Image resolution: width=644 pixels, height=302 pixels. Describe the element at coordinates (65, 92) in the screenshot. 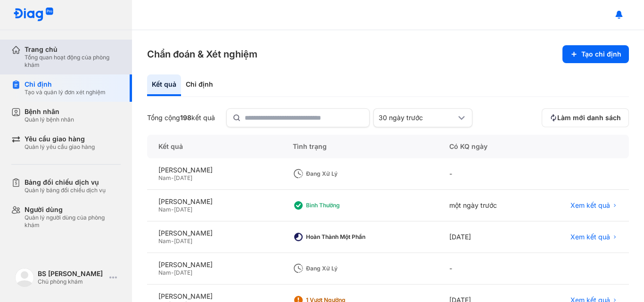

I see `div: Tạo và quản lý đơn xét nghiệm` at that location.